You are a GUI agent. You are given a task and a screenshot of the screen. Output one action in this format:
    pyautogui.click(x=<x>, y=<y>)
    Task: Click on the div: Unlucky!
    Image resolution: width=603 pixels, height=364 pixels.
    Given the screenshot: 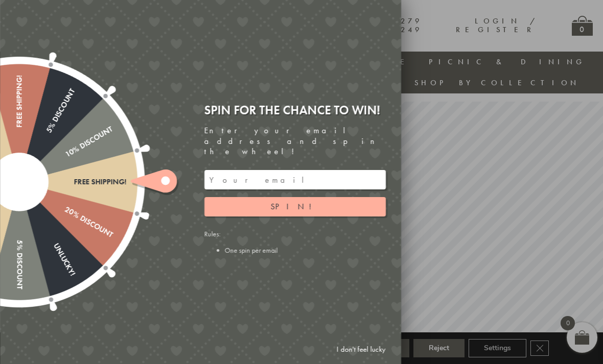 What is the action you would take?
    pyautogui.click(x=46, y=228)
    